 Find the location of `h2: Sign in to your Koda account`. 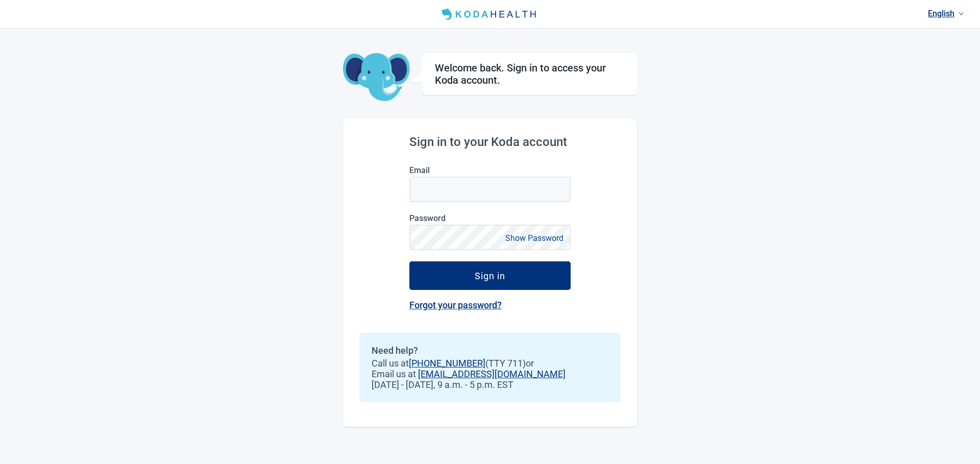

h2: Sign in to your Koda account is located at coordinates (490, 142).